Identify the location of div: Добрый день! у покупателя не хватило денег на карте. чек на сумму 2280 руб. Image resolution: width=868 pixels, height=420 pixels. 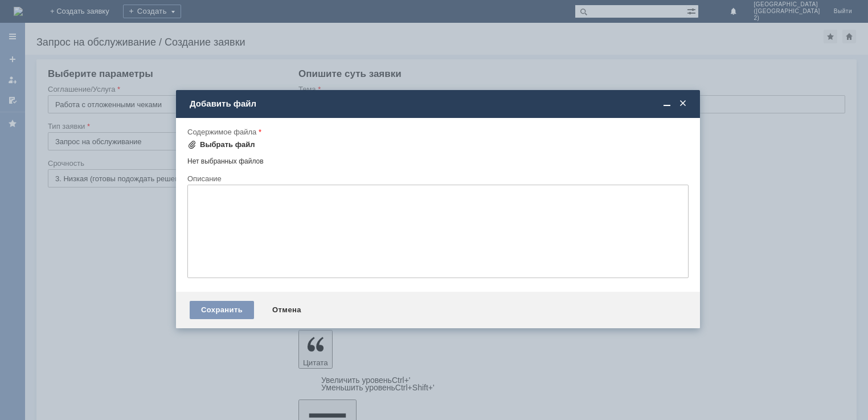
(85, 13).